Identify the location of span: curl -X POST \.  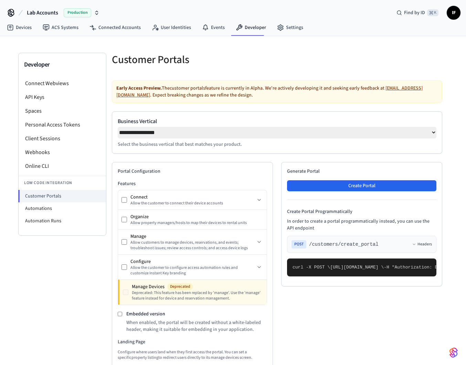
(311, 267).